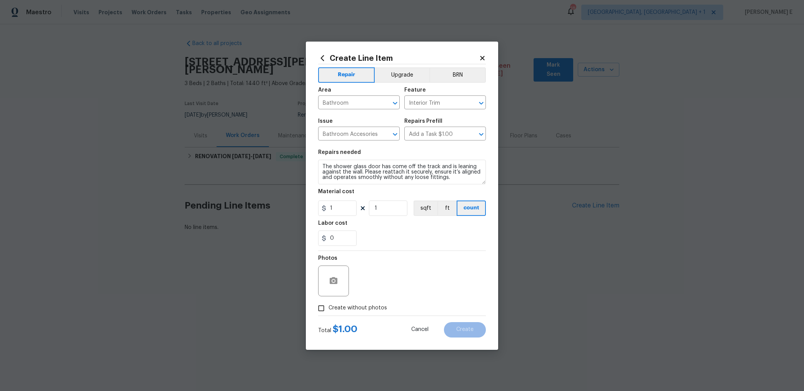 The height and width of the screenshot is (391, 804). What do you see at coordinates (420, 330) in the screenshot?
I see `button: Cancel` at bounding box center [420, 330].